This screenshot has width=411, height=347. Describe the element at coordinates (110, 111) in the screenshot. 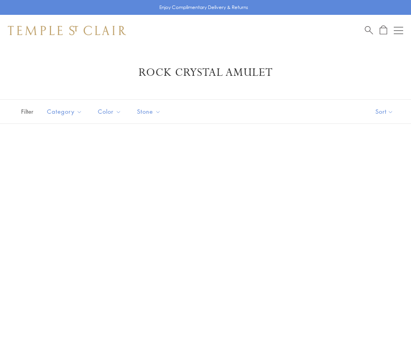

I see `button: Color` at that location.